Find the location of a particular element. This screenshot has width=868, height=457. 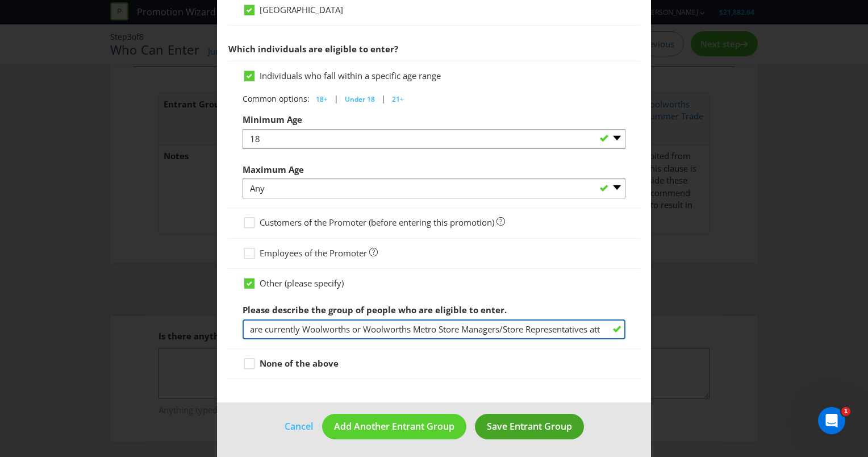

span: 18+ is located at coordinates (322, 99).